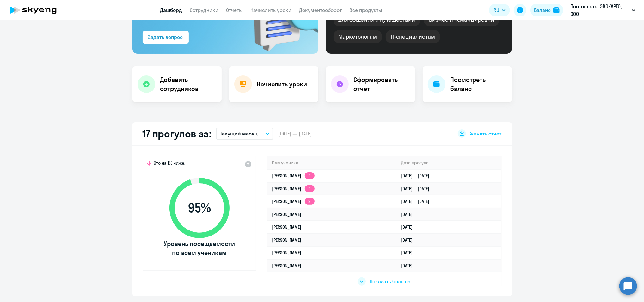 The height and width of the screenshot is (302, 644). What do you see at coordinates (357, 37) in the screenshot?
I see `div: Маркетологам` at bounding box center [357, 37].